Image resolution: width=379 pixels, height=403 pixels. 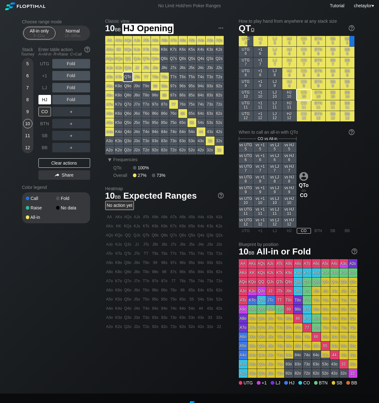 What do you see at coordinates (174, 77) in the screenshot?
I see `div: T7s` at bounding box center [174, 77].